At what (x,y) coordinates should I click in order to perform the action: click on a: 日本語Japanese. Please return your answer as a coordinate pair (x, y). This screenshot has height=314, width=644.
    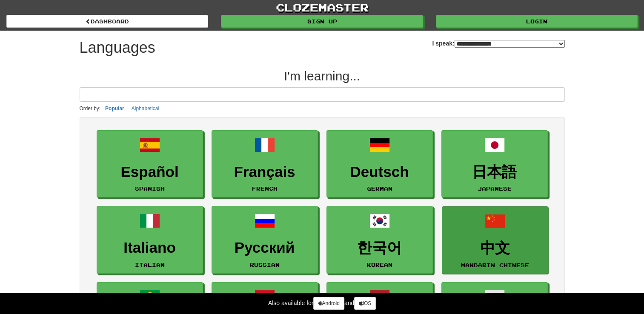
    Looking at the image, I should click on (494, 164).